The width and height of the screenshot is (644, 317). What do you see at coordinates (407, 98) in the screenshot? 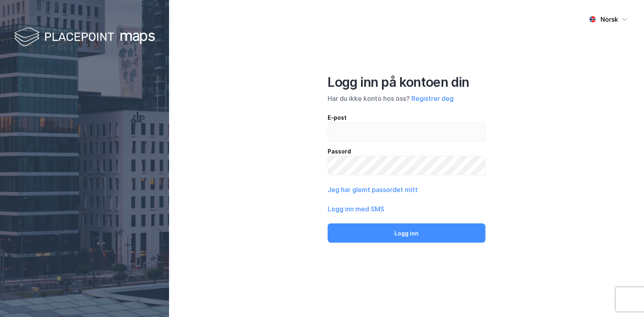
I see `div: Har du ikke konto hos oss?` at bounding box center [407, 98].